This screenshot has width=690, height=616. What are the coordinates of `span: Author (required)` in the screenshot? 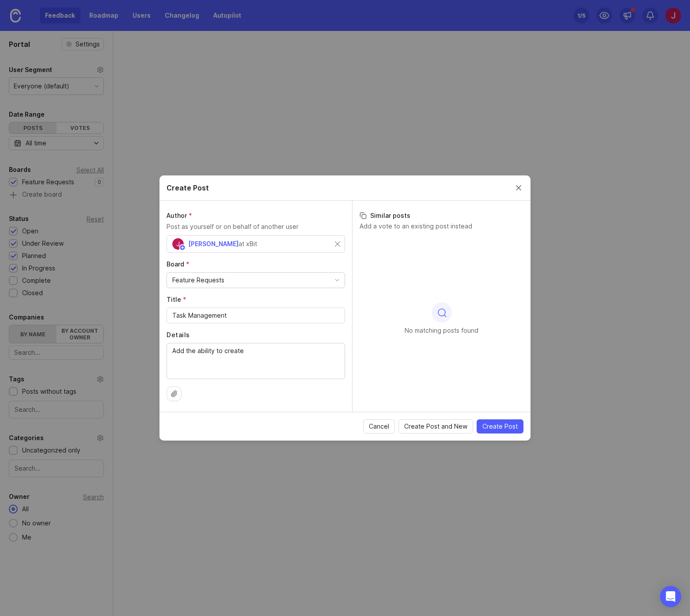 It's located at (179, 215).